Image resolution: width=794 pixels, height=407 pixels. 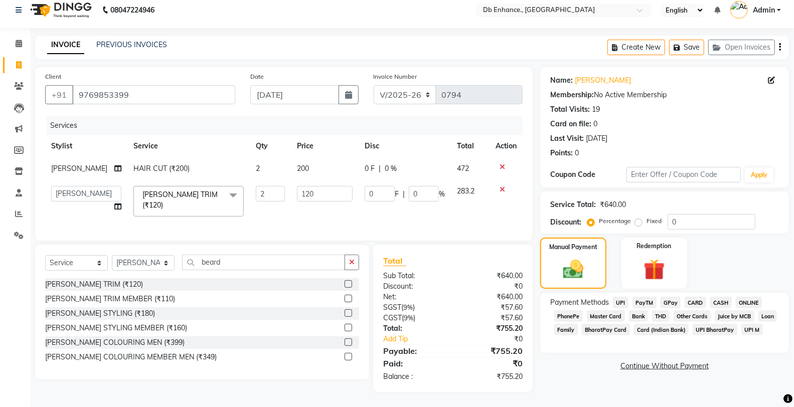 I want to click on input: Enter Offer / Coupon Code, so click(x=683, y=174).